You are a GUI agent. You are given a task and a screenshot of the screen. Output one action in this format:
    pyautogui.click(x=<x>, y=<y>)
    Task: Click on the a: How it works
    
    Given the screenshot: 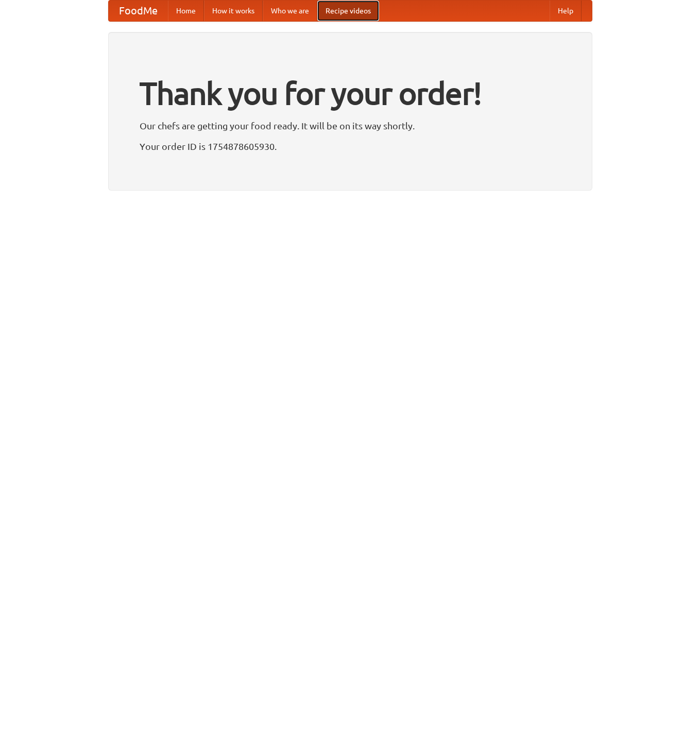 What is the action you would take?
    pyautogui.click(x=233, y=10)
    